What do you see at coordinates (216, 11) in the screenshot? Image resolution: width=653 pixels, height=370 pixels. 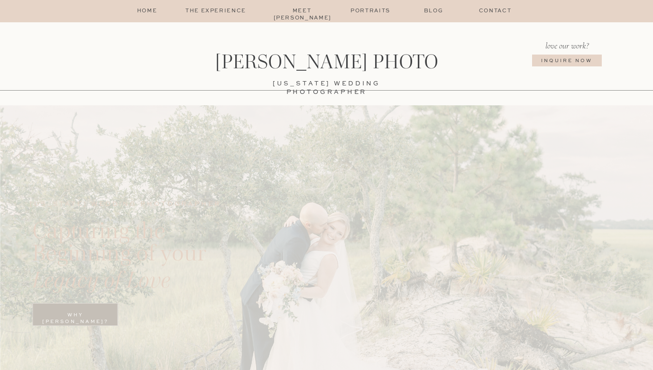 I see `a: The Experience` at bounding box center [216, 11].